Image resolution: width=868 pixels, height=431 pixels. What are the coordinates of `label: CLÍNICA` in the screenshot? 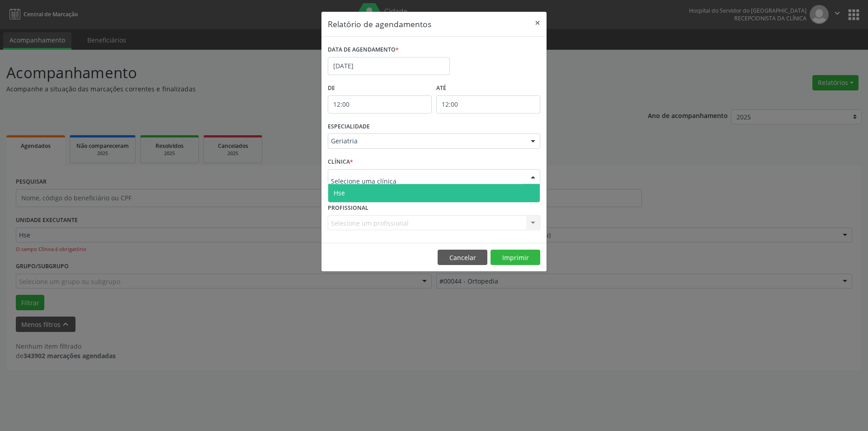 It's located at (340, 162).